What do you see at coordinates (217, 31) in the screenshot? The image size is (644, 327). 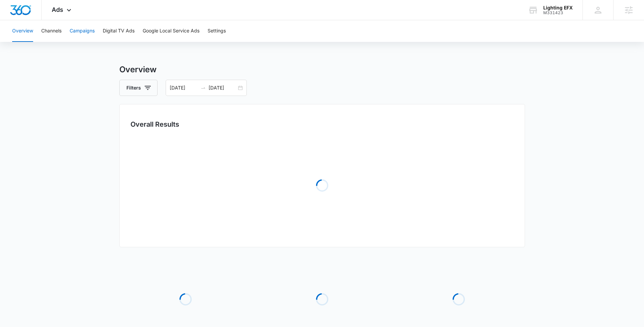 I see `button: Settings` at bounding box center [217, 31].